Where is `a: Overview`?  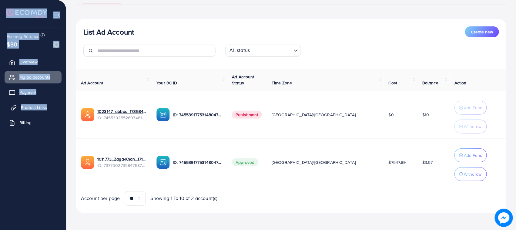 a: Overview is located at coordinates (33, 62).